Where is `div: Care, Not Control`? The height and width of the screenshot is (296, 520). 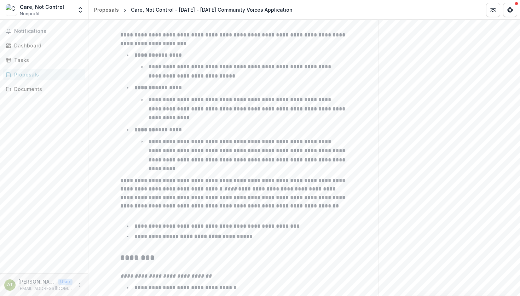 div: Care, Not Control is located at coordinates (42, 7).